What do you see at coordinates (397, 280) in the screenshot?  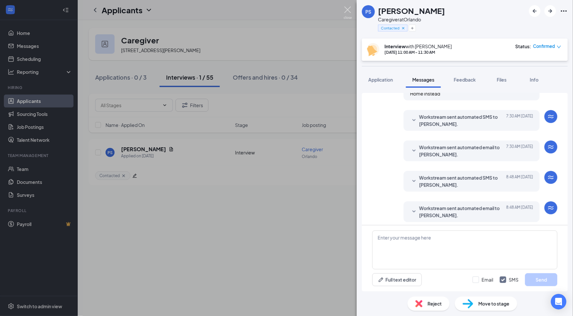 I see `button: Full text editorPen` at bounding box center [397, 280].